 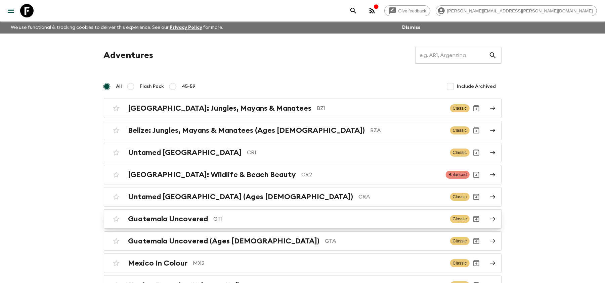 I want to click on button: search adventures, so click(x=353, y=11).